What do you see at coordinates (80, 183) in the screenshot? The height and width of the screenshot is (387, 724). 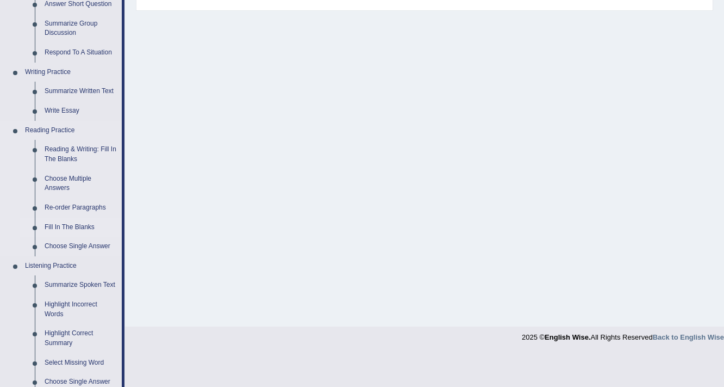 I see `a: Choose Multiple Answers` at bounding box center [80, 183].